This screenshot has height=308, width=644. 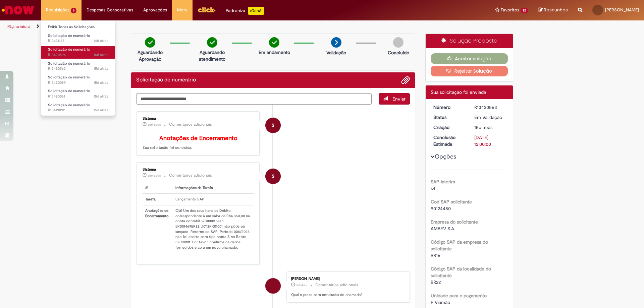 What do you see at coordinates (212, 56) in the screenshot?
I see `p: Aguardando atendimento` at bounding box center [212, 56].